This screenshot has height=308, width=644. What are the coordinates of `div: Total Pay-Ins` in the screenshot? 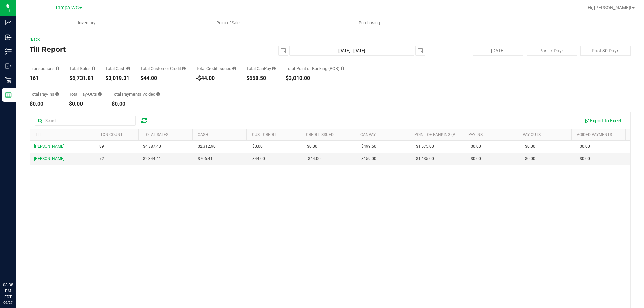 It's located at (44, 94).